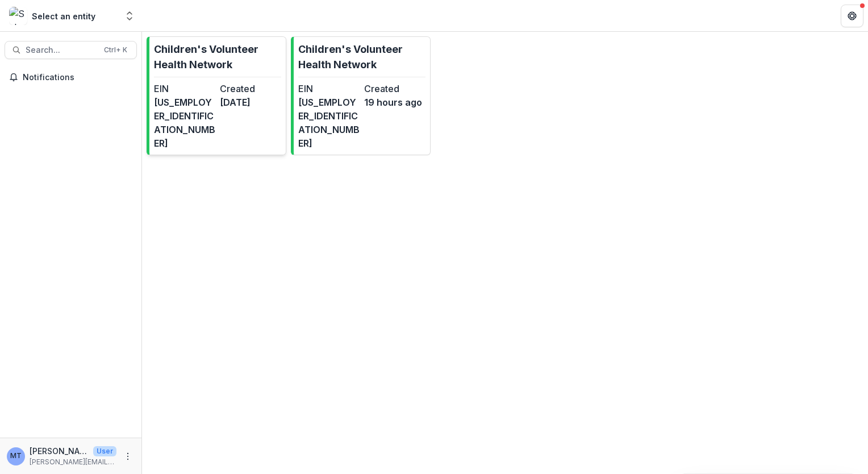 Image resolution: width=868 pixels, height=474 pixels. Describe the element at coordinates (71, 50) in the screenshot. I see `button: Search...` at that location.